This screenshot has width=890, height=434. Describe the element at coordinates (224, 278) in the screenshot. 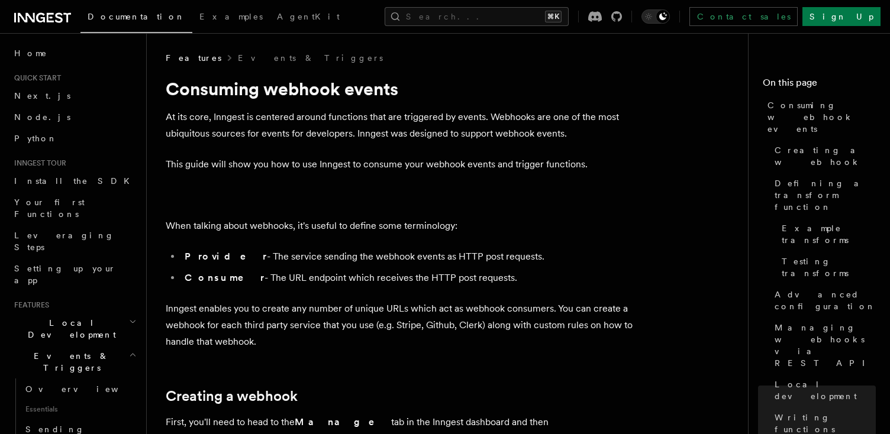

I see `strong: Consumer` at that location.